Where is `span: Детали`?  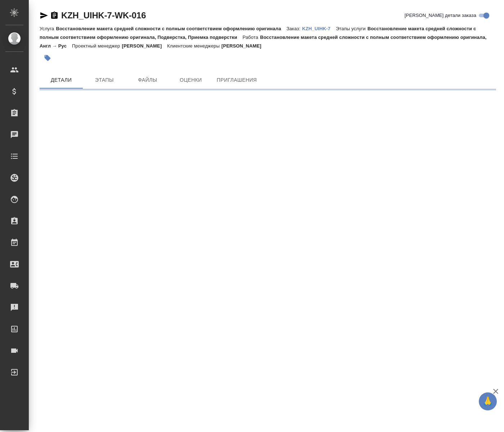
span: Детали is located at coordinates (61, 80).